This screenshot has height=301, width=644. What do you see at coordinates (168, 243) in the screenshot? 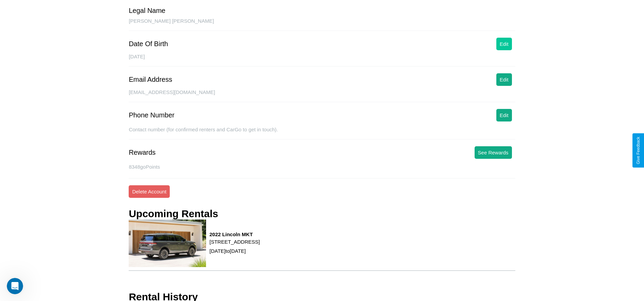
I see `img: rental` at bounding box center [168, 243].